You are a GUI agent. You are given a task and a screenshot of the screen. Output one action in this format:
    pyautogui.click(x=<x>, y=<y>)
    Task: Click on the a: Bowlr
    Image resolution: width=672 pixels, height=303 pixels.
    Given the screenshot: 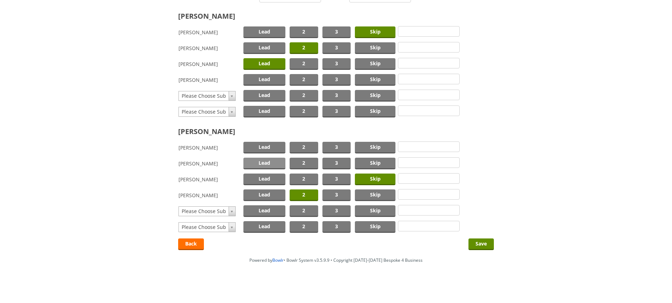 What is the action you would take?
    pyautogui.click(x=278, y=260)
    